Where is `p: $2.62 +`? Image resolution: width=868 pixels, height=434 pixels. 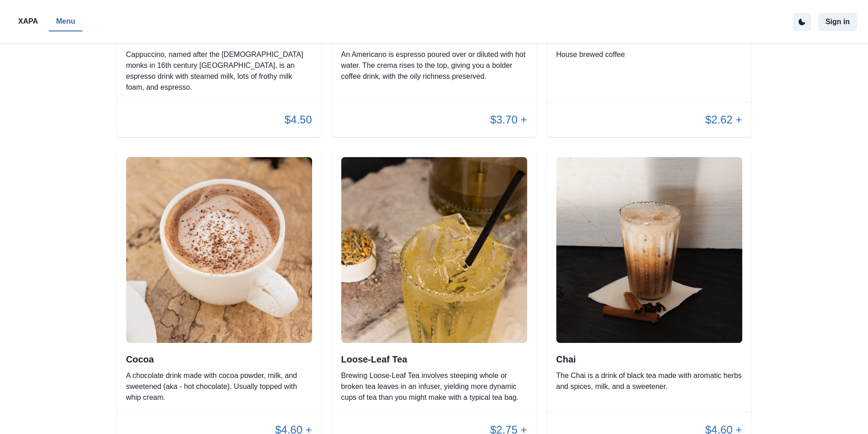
p: $2.62 + is located at coordinates (724, 120).